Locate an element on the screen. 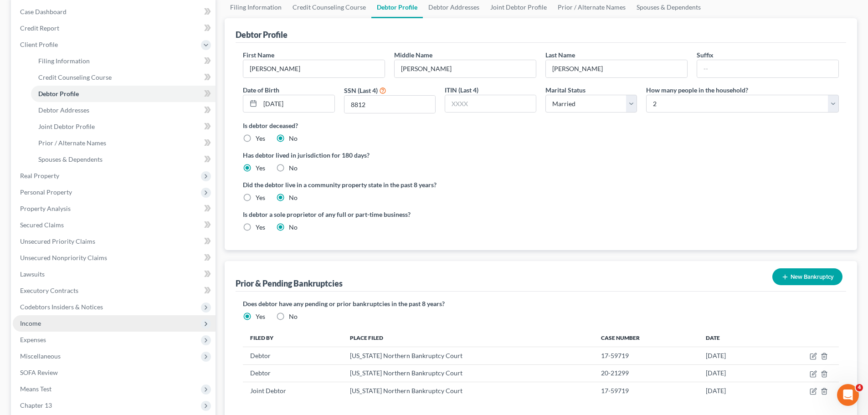 The image size is (868, 415). th: Filed By is located at coordinates (292, 338).